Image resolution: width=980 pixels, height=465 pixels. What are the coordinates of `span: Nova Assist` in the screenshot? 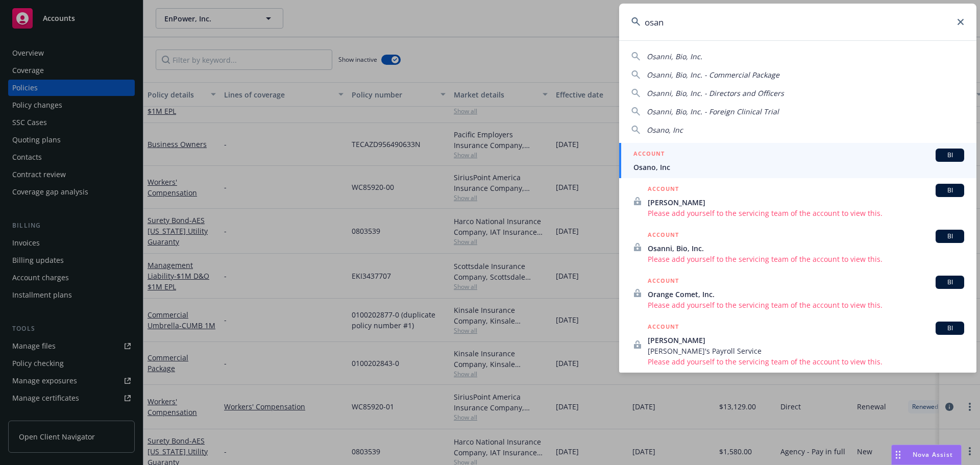 It's located at (933, 454).